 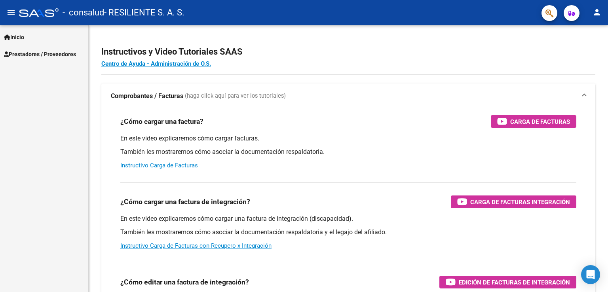 What do you see at coordinates (348, 52) in the screenshot?
I see `h2: Instructivos y Video Tutoriales SAAS` at bounding box center [348, 52].